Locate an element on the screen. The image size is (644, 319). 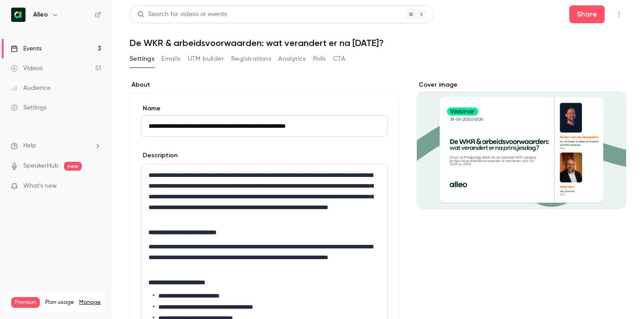
div: Search for videos or events is located at coordinates (182, 14).